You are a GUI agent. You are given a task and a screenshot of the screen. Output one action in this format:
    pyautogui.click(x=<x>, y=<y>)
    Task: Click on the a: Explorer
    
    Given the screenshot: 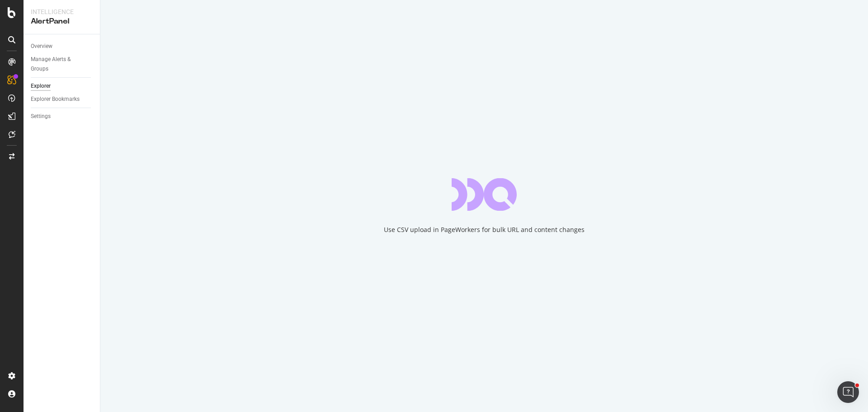 What is the action you would take?
    pyautogui.click(x=62, y=86)
    